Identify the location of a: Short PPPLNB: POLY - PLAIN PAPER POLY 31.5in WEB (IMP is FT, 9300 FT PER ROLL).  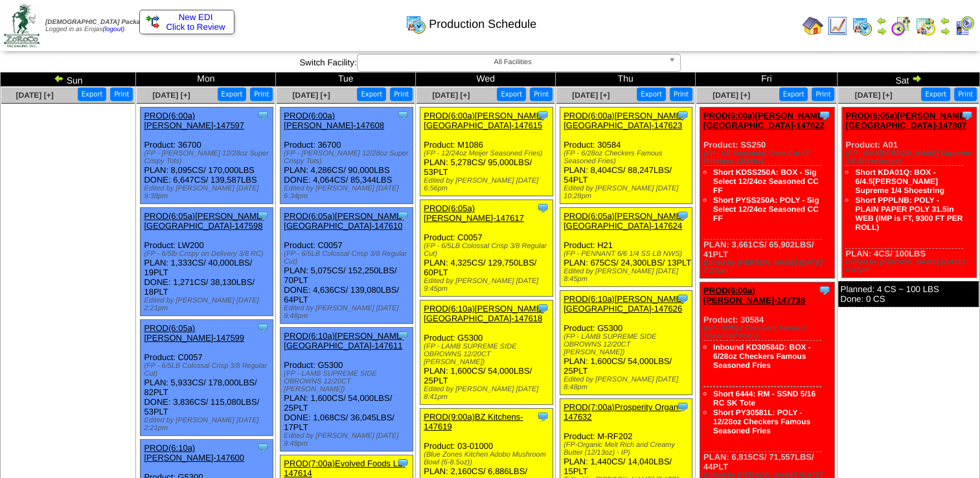
(909, 213).